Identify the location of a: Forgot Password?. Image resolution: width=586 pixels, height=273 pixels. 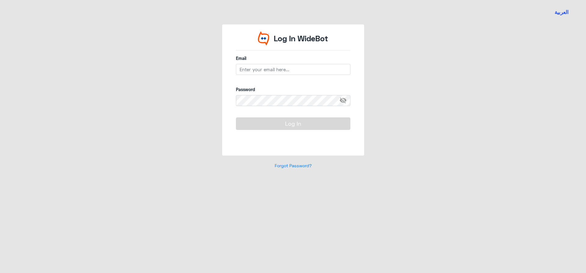
(293, 165).